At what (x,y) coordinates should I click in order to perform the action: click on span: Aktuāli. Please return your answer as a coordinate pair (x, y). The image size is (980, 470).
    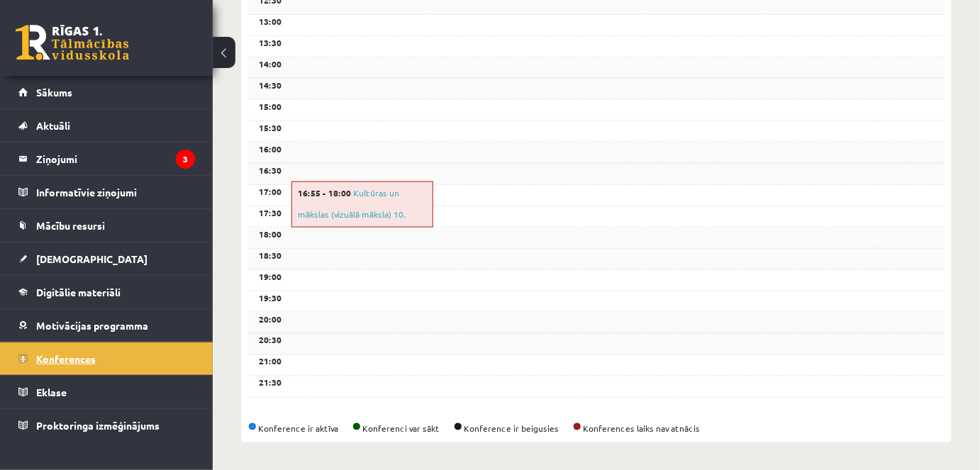
    Looking at the image, I should click on (53, 125).